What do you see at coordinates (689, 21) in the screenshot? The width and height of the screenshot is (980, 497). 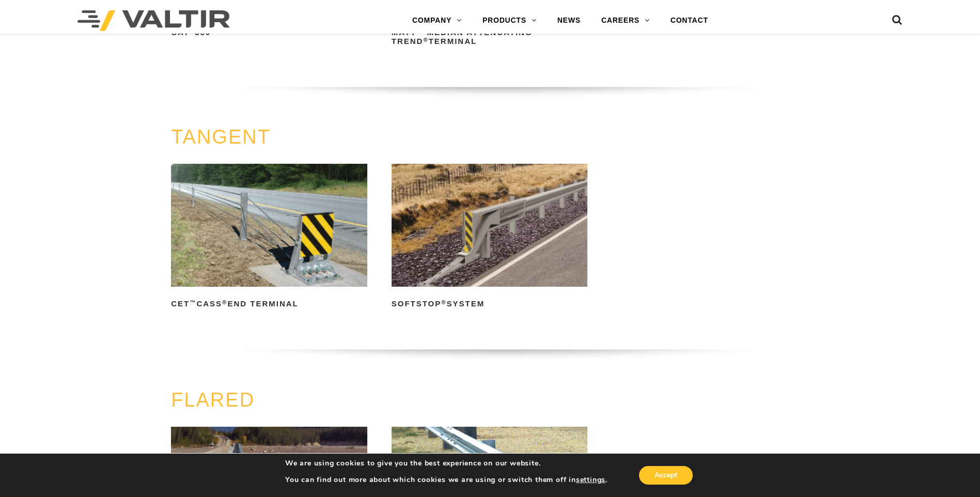 I see `a: CONTACT` at bounding box center [689, 21].